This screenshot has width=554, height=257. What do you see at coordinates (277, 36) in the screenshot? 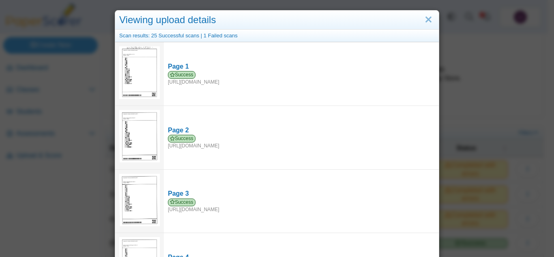
I see `div: Scan results: 25 Successful scans | 1 Failed scans` at bounding box center [277, 36].